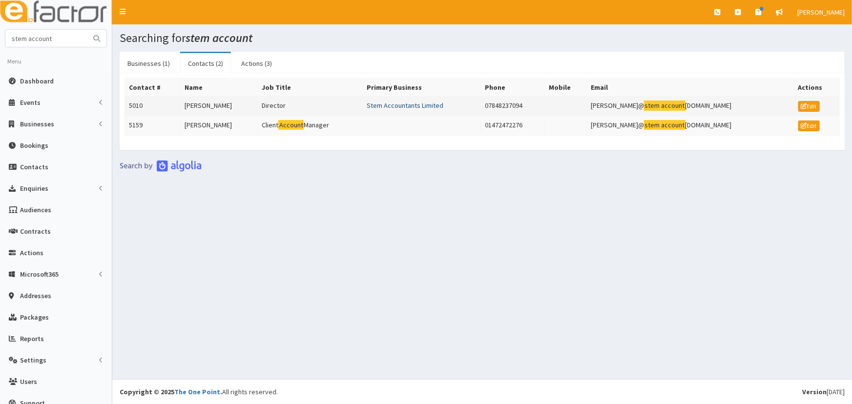  I want to click on input: Search..., so click(46, 38).